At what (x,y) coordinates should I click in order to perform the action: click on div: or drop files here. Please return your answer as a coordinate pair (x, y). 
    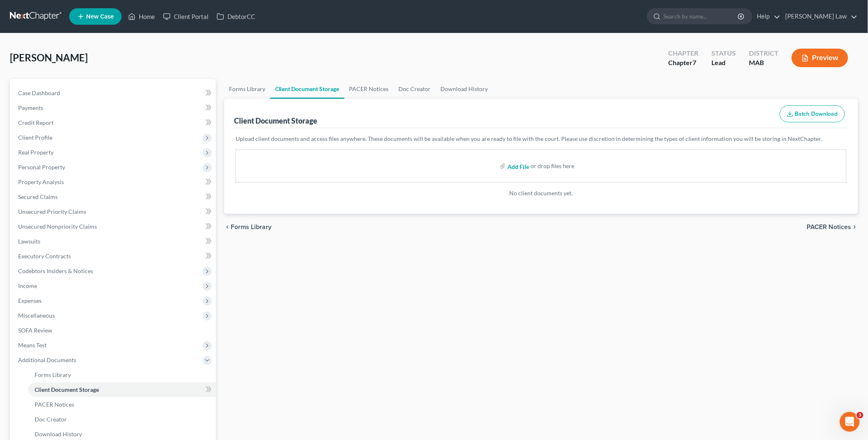
    Looking at the image, I should click on (553, 166).